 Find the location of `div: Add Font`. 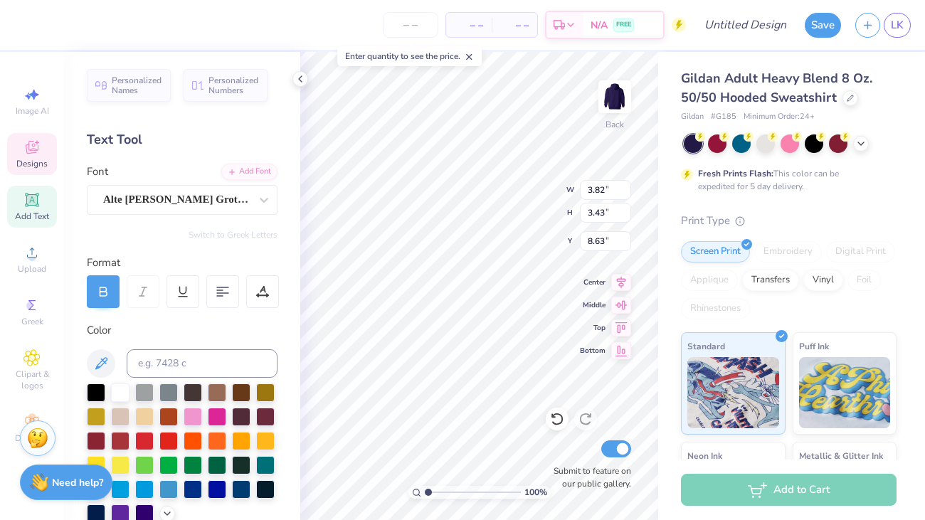

div: Add Font is located at coordinates (249, 171).